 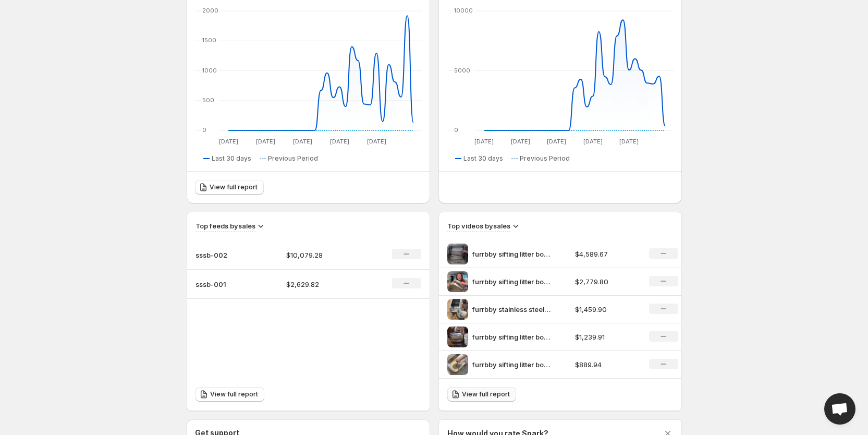 I want to click on text: 10000, so click(x=463, y=11).